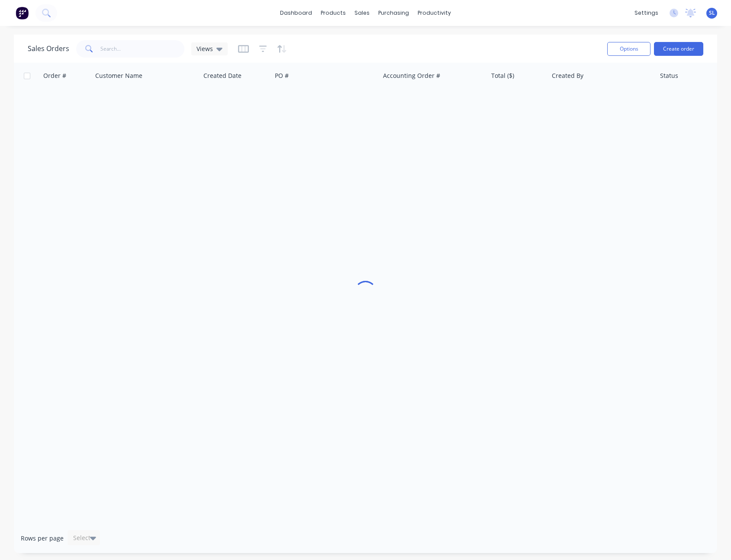 The height and width of the screenshot is (560, 731). I want to click on div: PO #, so click(282, 76).